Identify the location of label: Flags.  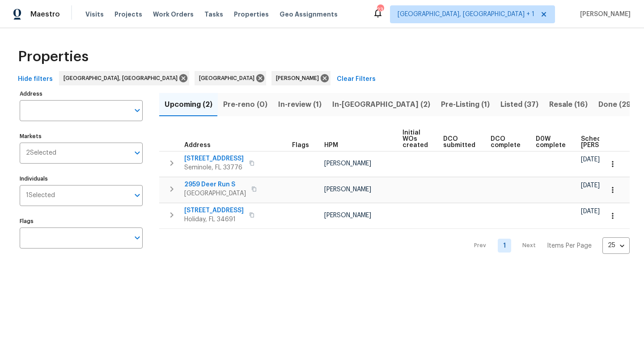
(81, 221).